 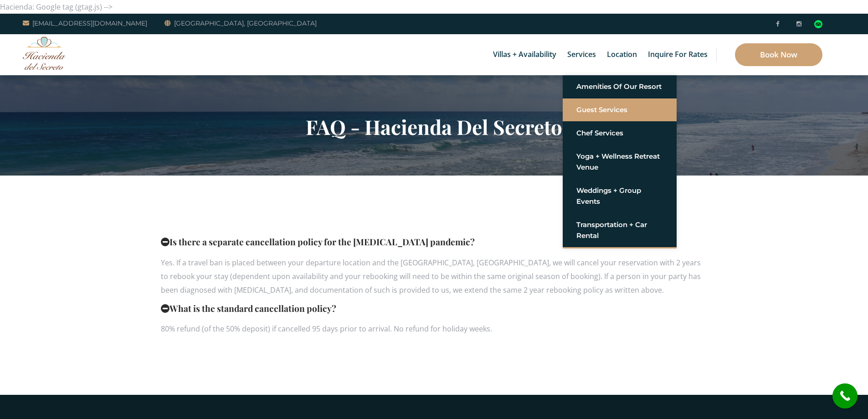 I want to click on h2: FAQ - Hacienda Del Secreto, so click(x=435, y=127).